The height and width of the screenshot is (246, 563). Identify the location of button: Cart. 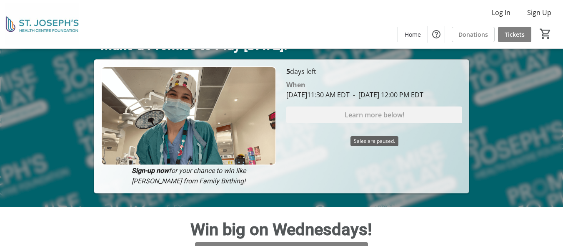
(546, 34).